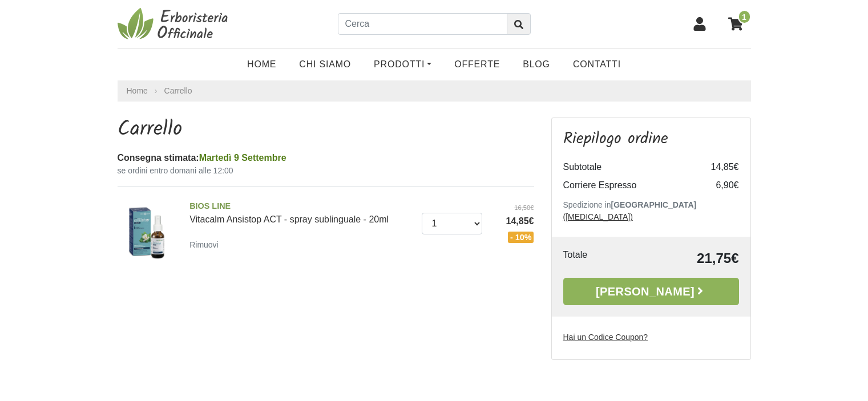 The image size is (868, 401). Describe the element at coordinates (512, 207) in the screenshot. I see `del: 16,50€` at that location.